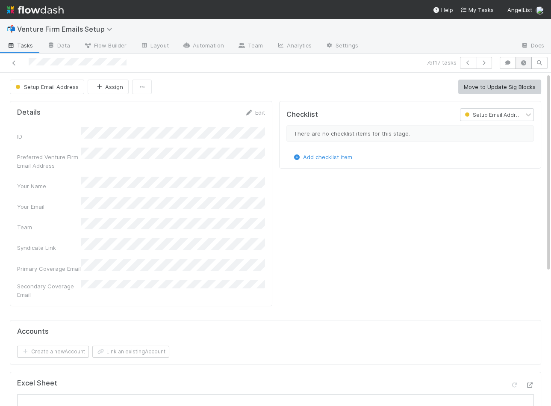 The width and height of the screenshot is (551, 406). I want to click on span: Flow Builder, so click(105, 45).